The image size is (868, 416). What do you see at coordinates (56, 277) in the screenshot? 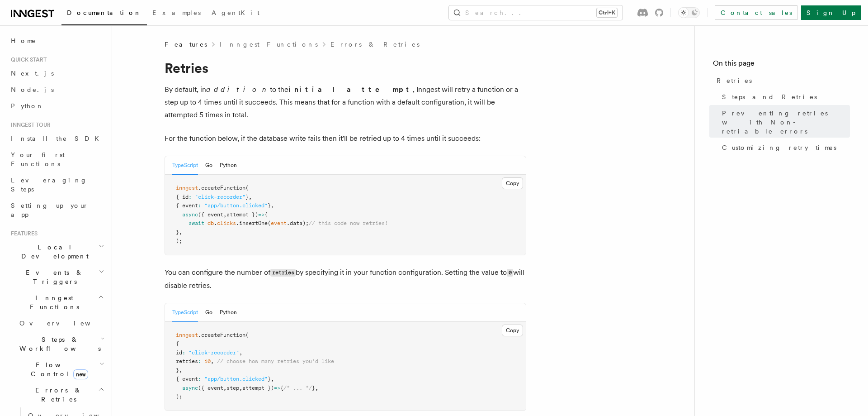
I see `button: Events & Triggers` at bounding box center [56, 277].